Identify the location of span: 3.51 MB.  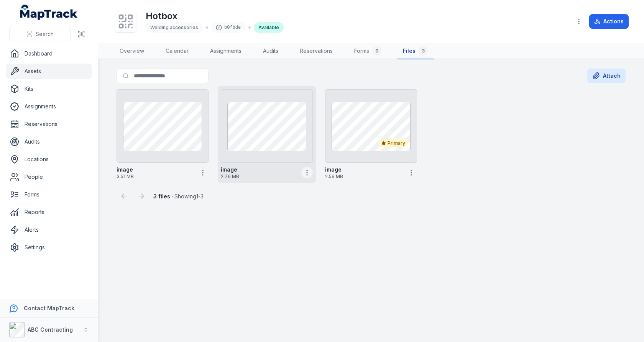
(155, 177).